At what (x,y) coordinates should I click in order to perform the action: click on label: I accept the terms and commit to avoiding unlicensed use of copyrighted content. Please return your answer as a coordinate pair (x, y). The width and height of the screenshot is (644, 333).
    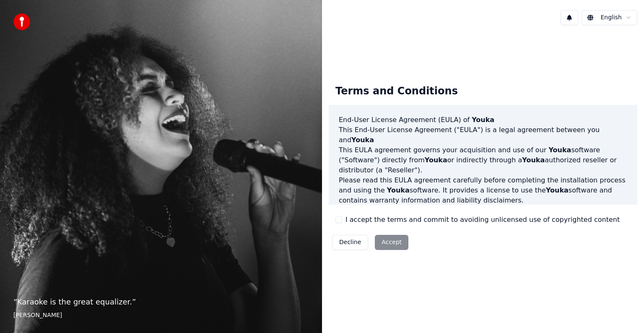
    Looking at the image, I should click on (483, 220).